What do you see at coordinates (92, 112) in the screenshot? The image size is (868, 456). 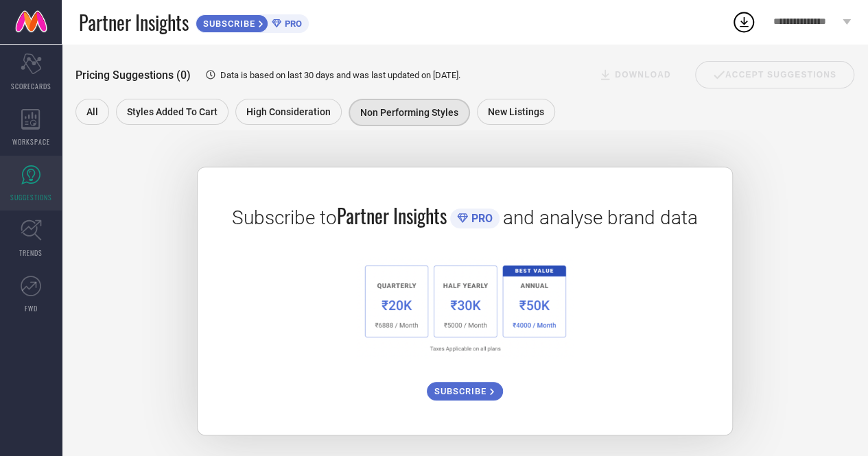 I see `span: All` at bounding box center [92, 112].